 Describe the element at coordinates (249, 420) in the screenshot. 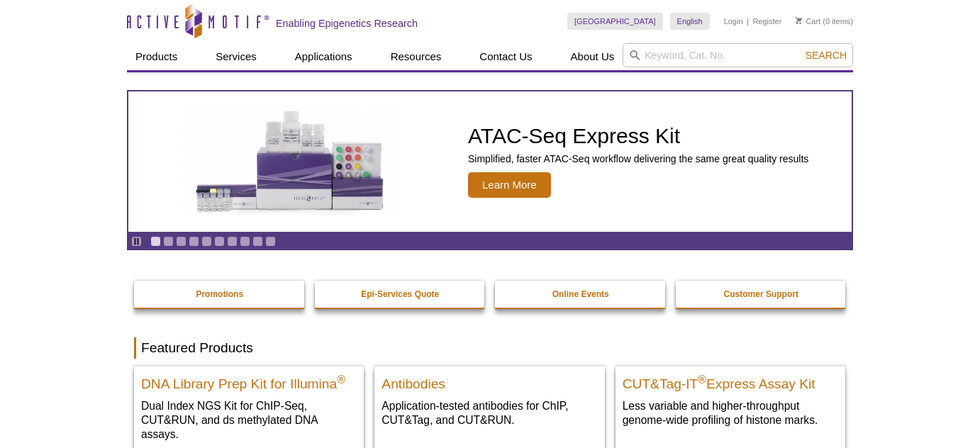

I see `p: Dual Index NGS Kit for ChIP-Seq, CUT&RUN, and ds methylated DNA assays.` at that location.